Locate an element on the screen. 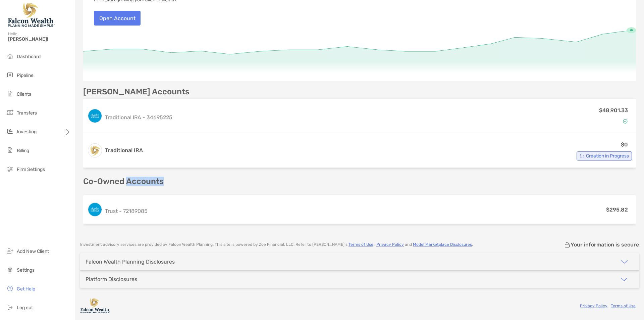 The height and width of the screenshot is (320, 644). button: Open Account is located at coordinates (117, 18).